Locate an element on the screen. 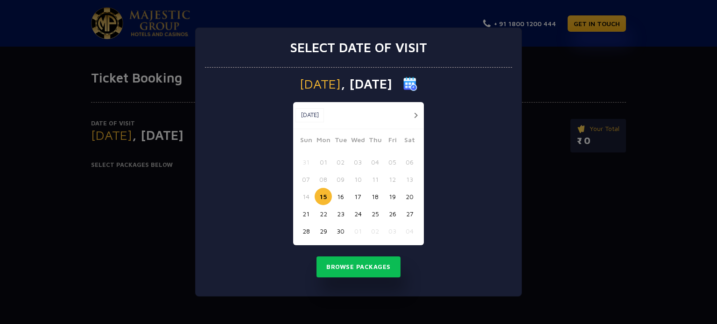 This screenshot has width=717, height=324. button: 27 is located at coordinates (409, 214).